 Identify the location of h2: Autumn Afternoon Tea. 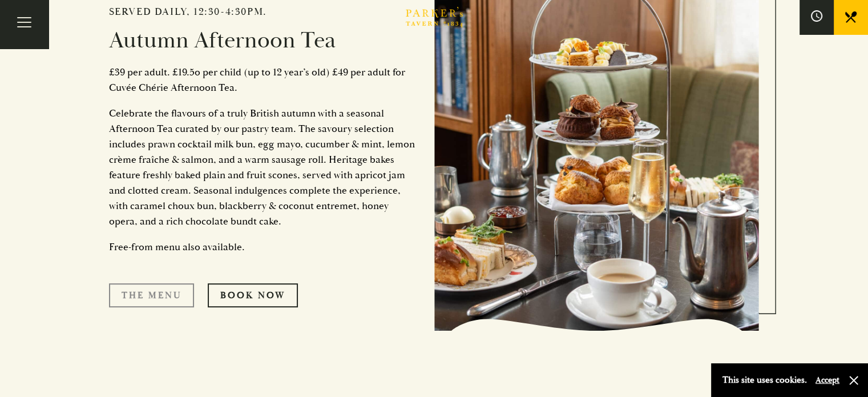
(263, 40).